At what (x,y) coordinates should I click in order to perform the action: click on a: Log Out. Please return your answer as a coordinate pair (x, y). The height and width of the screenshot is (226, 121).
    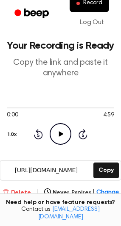
    Looking at the image, I should click on (92, 22).